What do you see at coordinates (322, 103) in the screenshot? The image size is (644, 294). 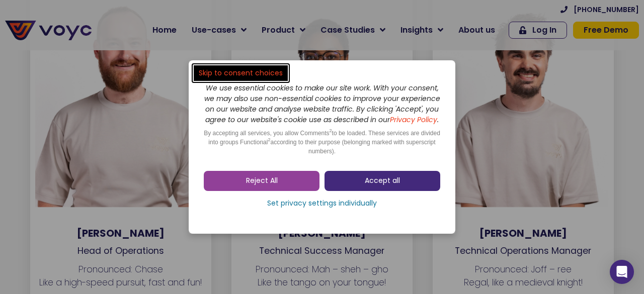 I see `i: We use essential cookies to make our site work. With your consent, we may also use non-essential ...` at bounding box center [322, 103].